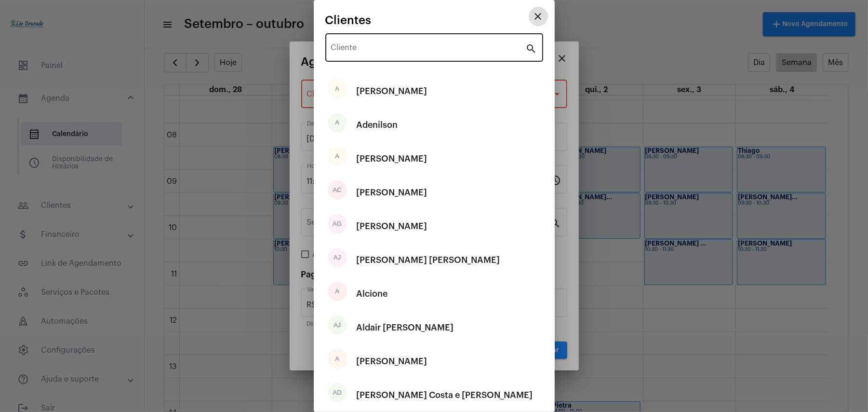 The height and width of the screenshot is (412, 868). Describe the element at coordinates (337, 393) in the screenshot. I see `div: AD` at that location.